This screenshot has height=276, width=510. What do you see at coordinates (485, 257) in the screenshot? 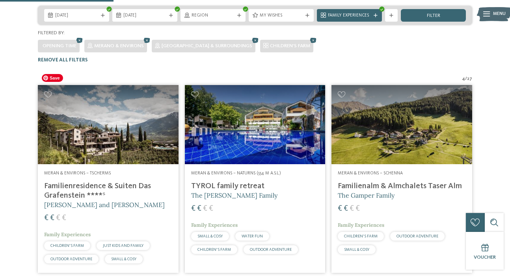
I see `span: Voucher` at bounding box center [485, 257].